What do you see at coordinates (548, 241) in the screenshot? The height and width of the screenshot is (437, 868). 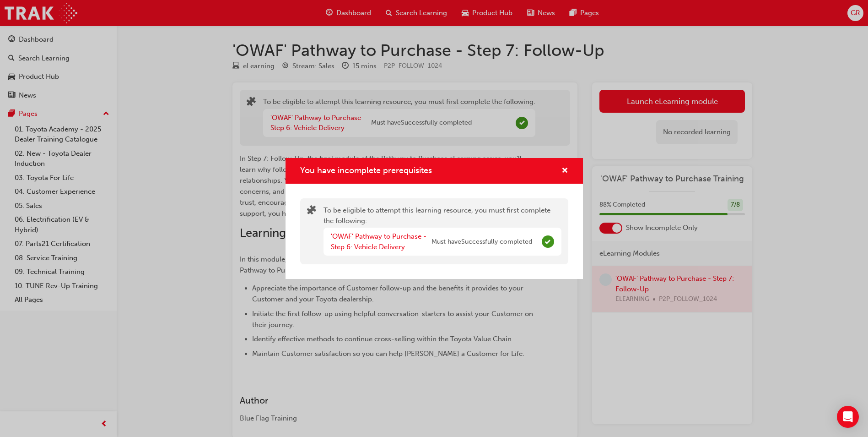 I see `span: Complete` at bounding box center [548, 241].